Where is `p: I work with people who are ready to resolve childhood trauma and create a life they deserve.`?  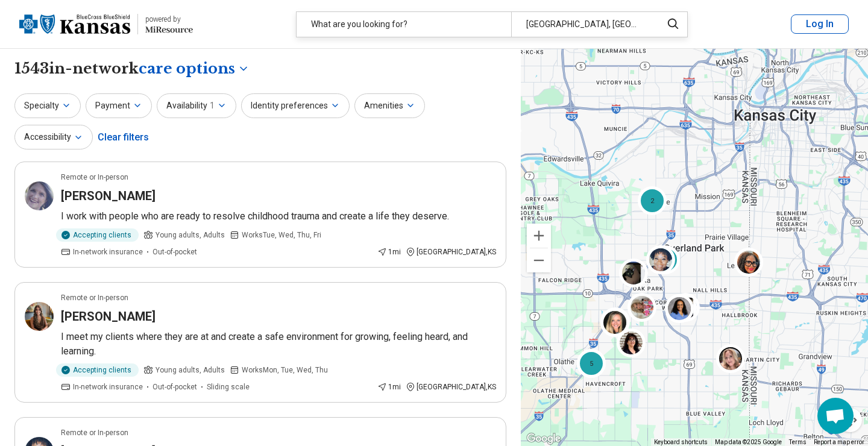
p: I work with people who are ready to resolve childhood trauma and create a life they deserve. is located at coordinates (279, 216).